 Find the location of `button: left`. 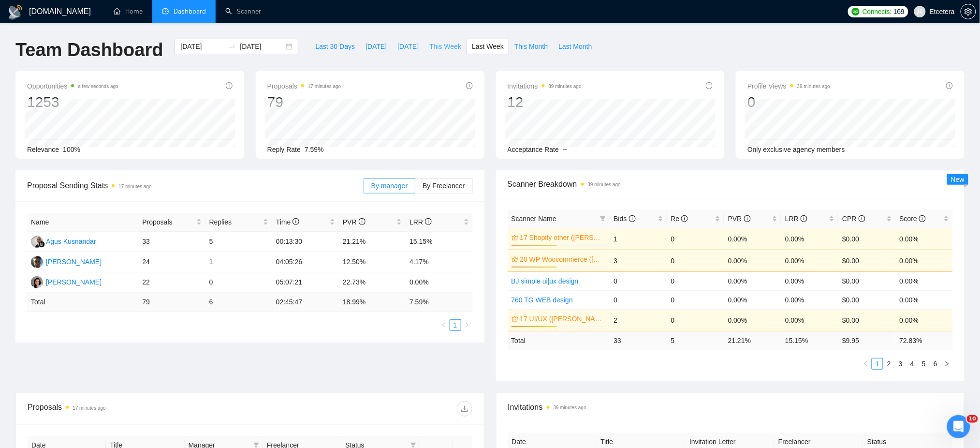

button: left is located at coordinates (444, 325).